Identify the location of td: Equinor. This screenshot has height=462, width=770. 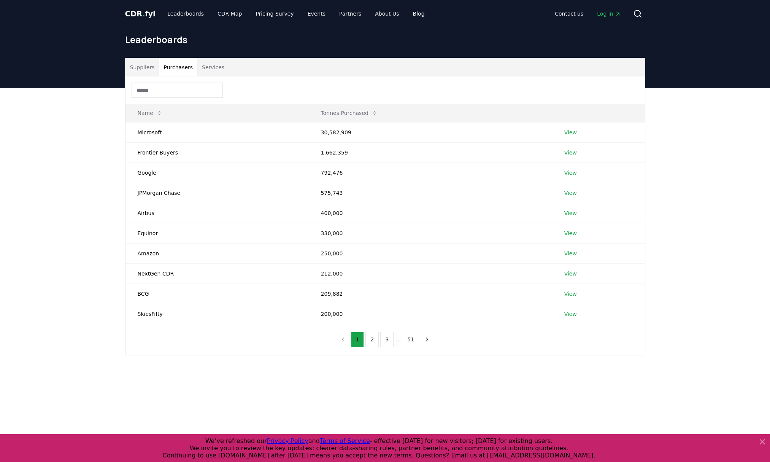
(217, 233).